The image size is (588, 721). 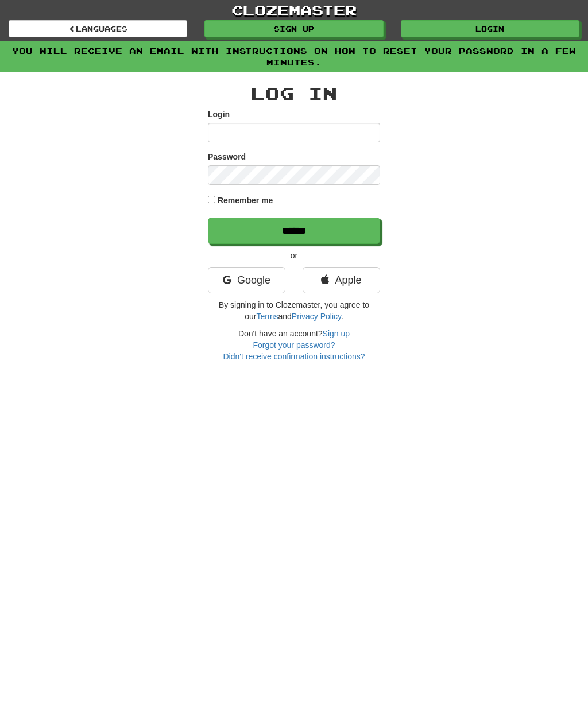 I want to click on a: Privacy Policy, so click(x=316, y=316).